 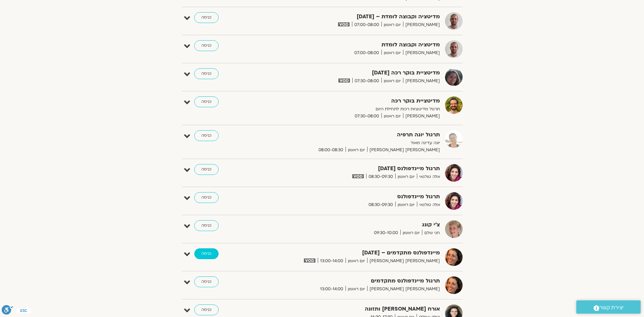 What do you see at coordinates (357, 135) in the screenshot?
I see `strong: תרגול יוגה תרפיה` at bounding box center [357, 135].